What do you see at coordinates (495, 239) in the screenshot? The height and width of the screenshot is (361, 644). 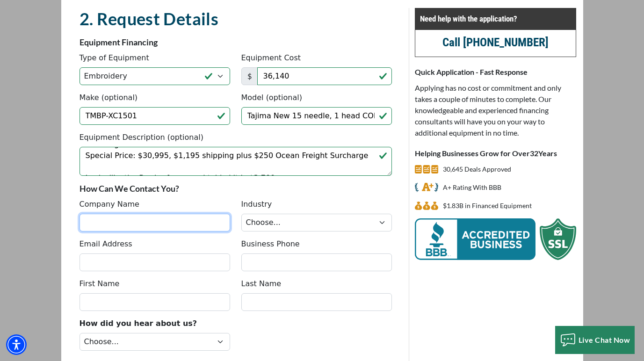 I see `img: BBB Acredited Business and SSL Protection` at bounding box center [495, 239].